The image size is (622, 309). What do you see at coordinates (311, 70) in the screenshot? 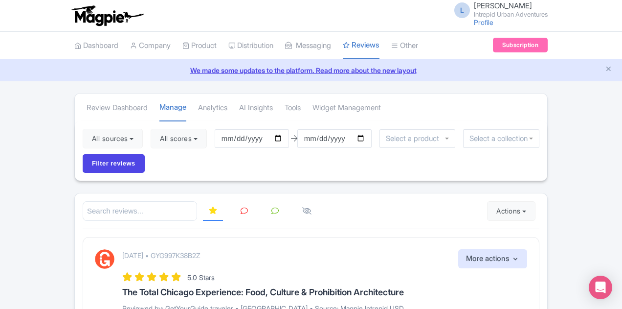
I see `a: We made some updates to the platform. Read more about the new layout` at bounding box center [311, 70].